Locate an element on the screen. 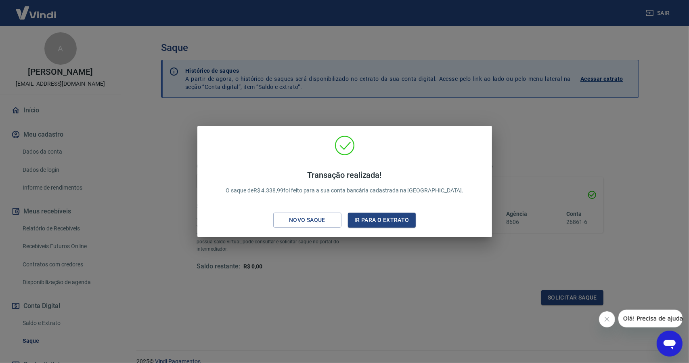 The width and height of the screenshot is (689, 363). h4: Transação realizada! is located at coordinates (345, 175).